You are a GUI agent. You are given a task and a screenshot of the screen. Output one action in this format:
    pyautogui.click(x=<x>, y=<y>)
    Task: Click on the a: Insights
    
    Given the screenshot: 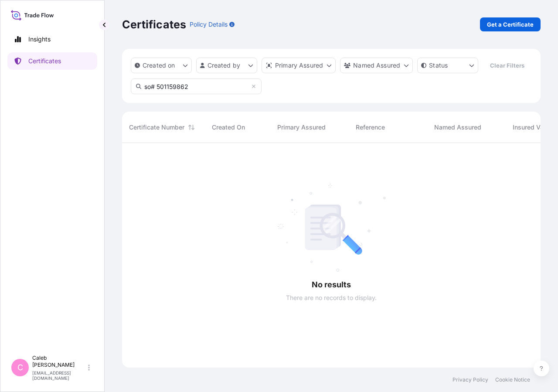 What is the action you would take?
    pyautogui.click(x=53, y=39)
    